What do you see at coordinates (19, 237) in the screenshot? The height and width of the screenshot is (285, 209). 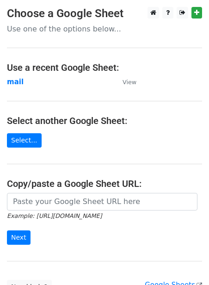 I see `input: Next` at bounding box center [19, 237].